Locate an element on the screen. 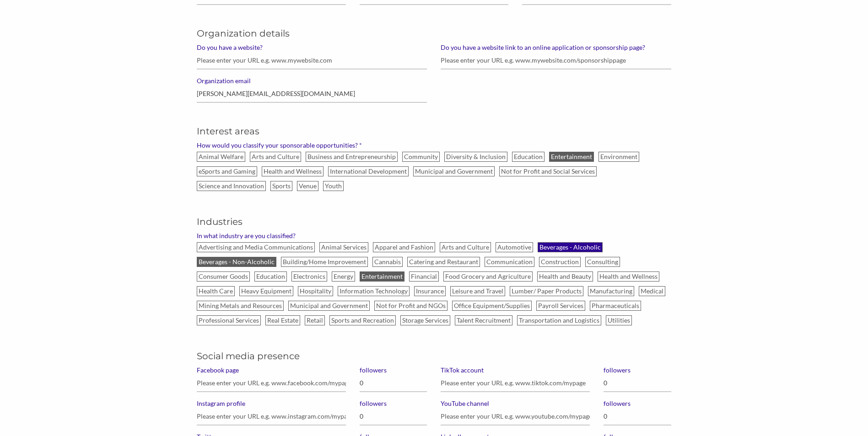 The width and height of the screenshot is (868, 436). label: Not for Profit and Social Services is located at coordinates (548, 172).